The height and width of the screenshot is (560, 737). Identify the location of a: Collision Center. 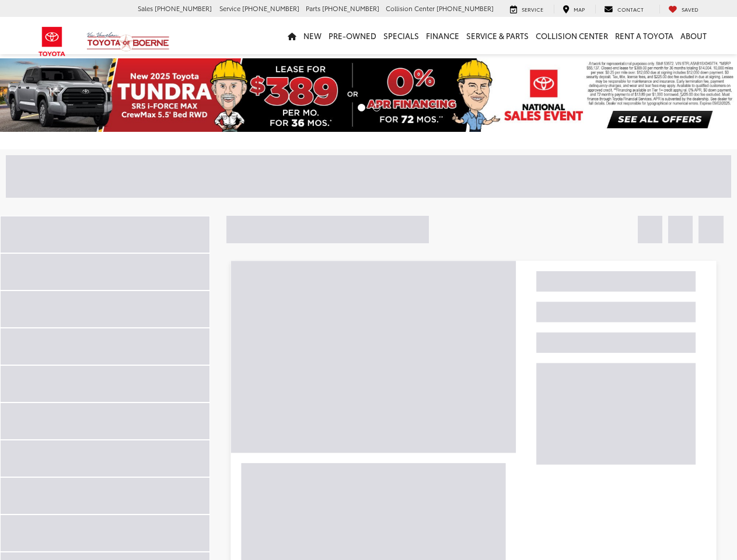
(572, 36).